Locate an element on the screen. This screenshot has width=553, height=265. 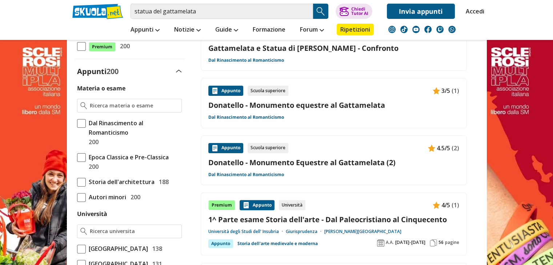
img: Ricerca universita is located at coordinates (84, 232).